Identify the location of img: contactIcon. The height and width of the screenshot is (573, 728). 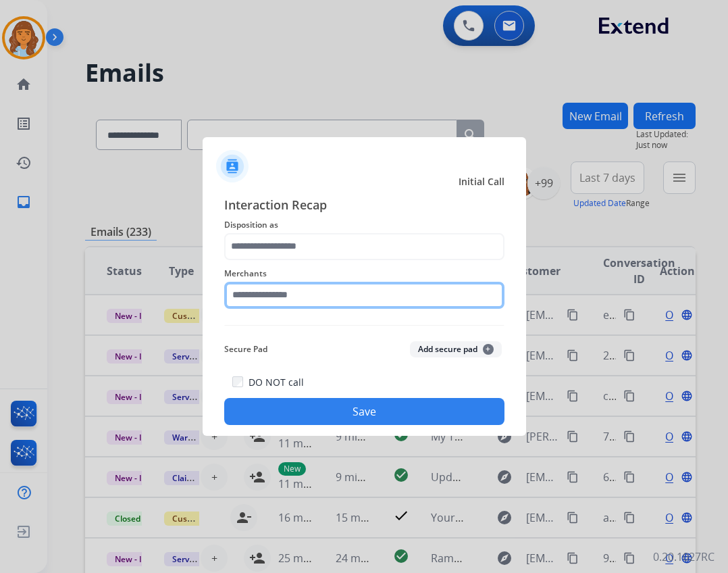
(233, 167).